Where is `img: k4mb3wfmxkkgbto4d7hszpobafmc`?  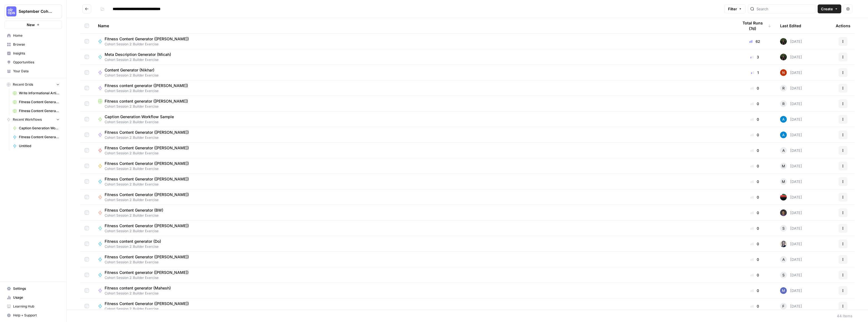 img: k4mb3wfmxkkgbto4d7hszpobafmc is located at coordinates (784, 57).